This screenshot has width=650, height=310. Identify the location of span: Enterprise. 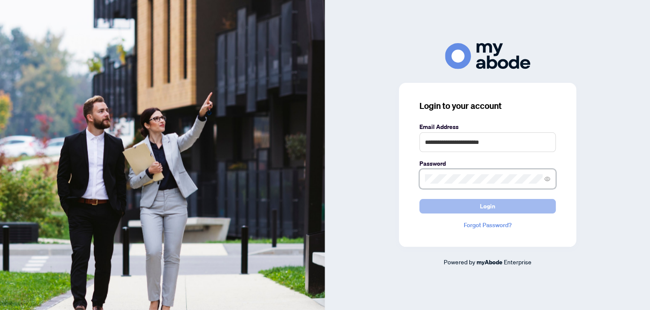
(518, 261).